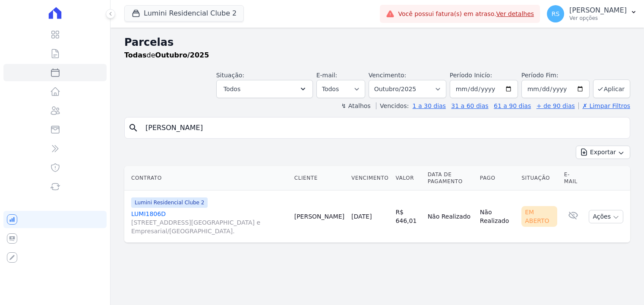 This screenshot has width=644, height=305. Describe the element at coordinates (166, 55) in the screenshot. I see `p: de` at that location.